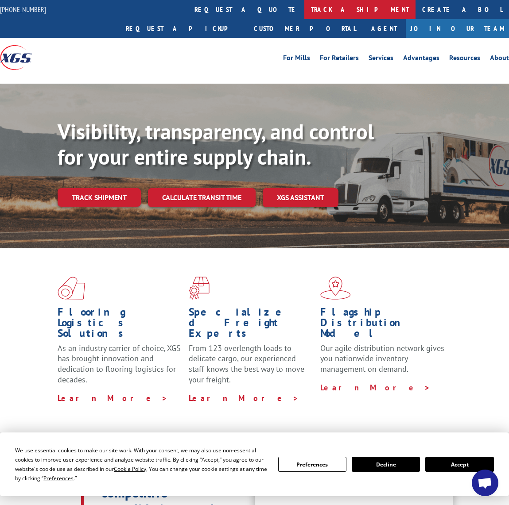  What do you see at coordinates (251, 368) in the screenshot?
I see `p: From 123 overlength loads to delicate cargo, our experienced staff knows the best way to move you...` at bounding box center [251, 368].